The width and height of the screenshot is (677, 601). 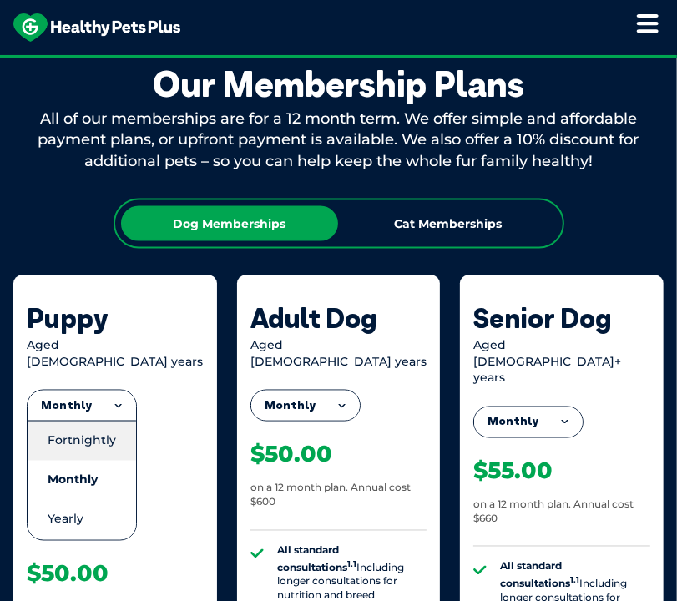 I want to click on div: Our Membership Plans, so click(x=338, y=84).